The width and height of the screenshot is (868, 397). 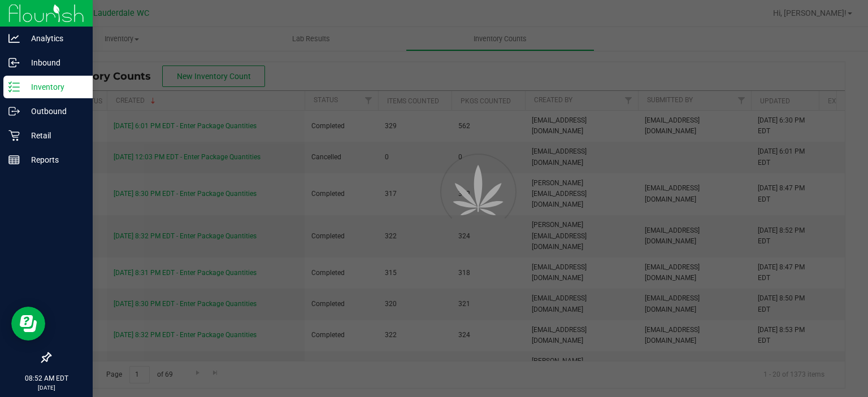 I want to click on p: 08:52 AM EDT, so click(x=46, y=379).